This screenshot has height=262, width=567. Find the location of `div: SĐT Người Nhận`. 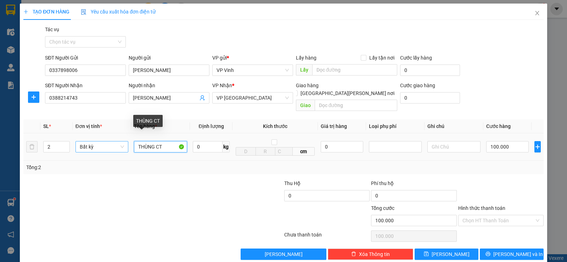

div: SĐT Người Nhận is located at coordinates (85, 85).